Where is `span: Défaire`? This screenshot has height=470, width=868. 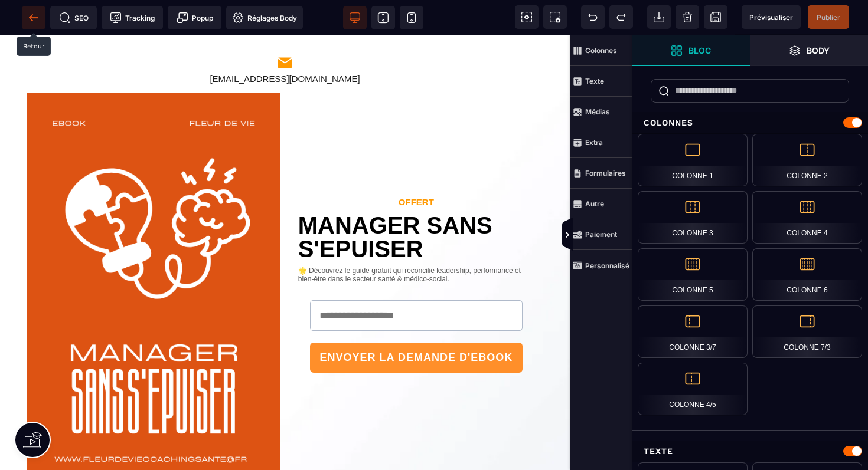 span: Défaire is located at coordinates (592, 17).